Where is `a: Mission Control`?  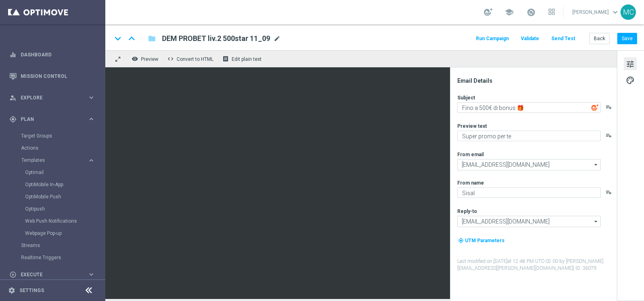 a: Mission Control is located at coordinates (58, 76).